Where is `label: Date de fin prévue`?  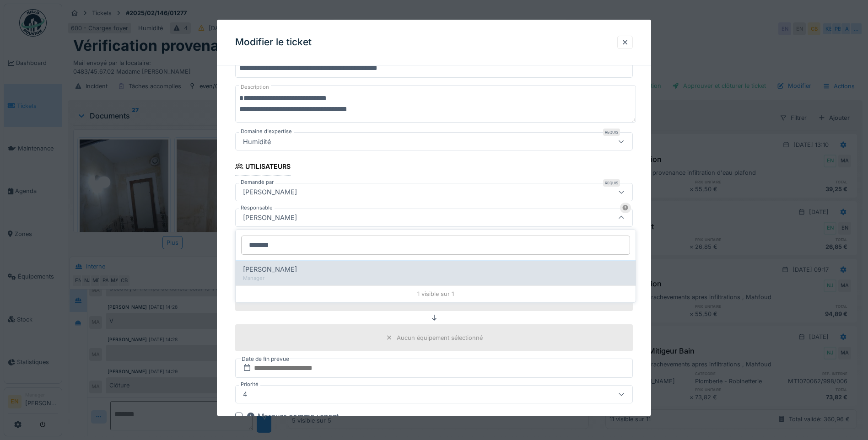 label: Date de fin prévue is located at coordinates (265, 359).